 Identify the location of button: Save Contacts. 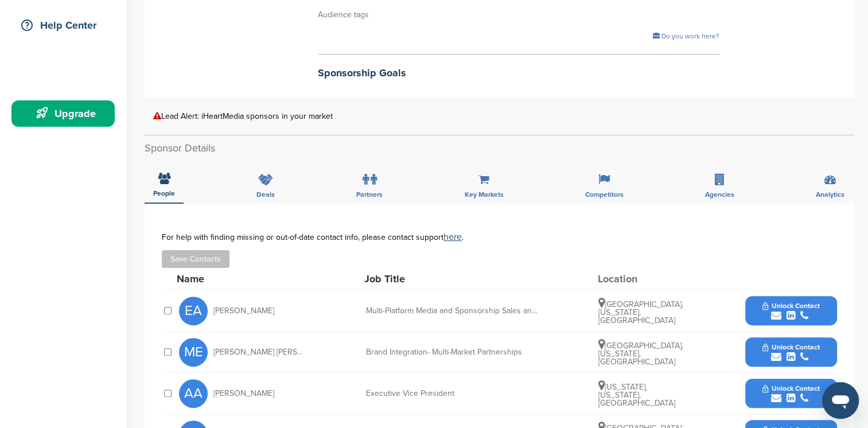
(196, 259).